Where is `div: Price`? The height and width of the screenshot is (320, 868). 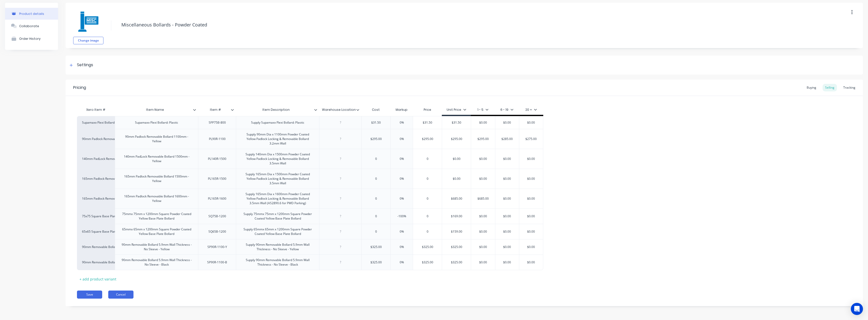 div: Price is located at coordinates (427, 110).